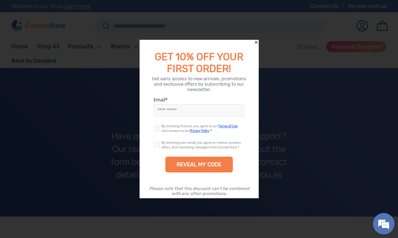 The height and width of the screenshot is (238, 398). I want to click on textarea: Type your message and hit 'Enter', so click(70, 173).